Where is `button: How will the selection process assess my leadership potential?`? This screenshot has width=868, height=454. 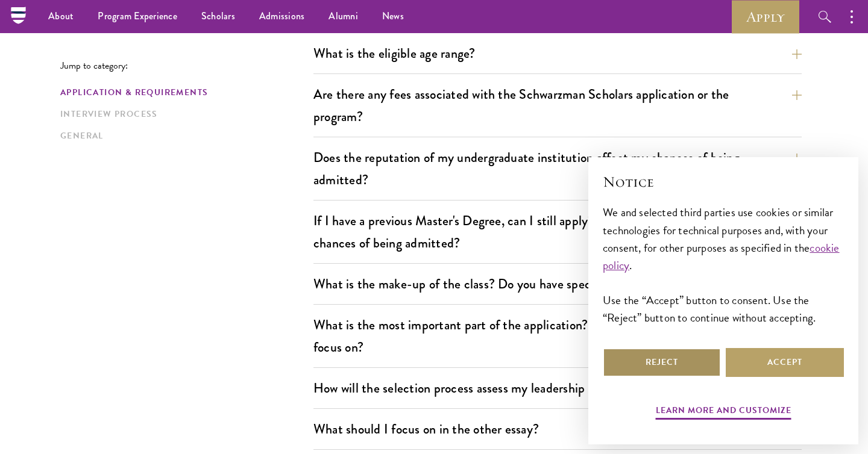 button: How will the selection process assess my leadership potential? is located at coordinates (558, 388).